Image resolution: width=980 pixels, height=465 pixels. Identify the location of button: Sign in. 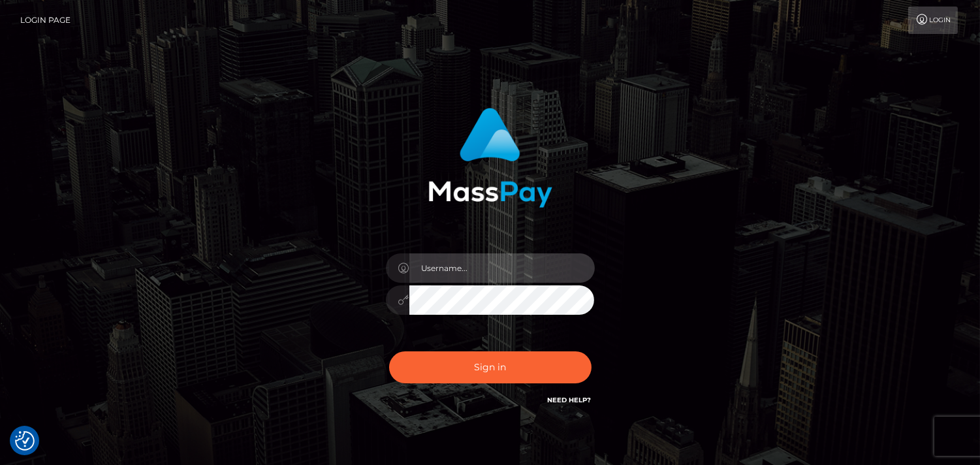
(490, 367).